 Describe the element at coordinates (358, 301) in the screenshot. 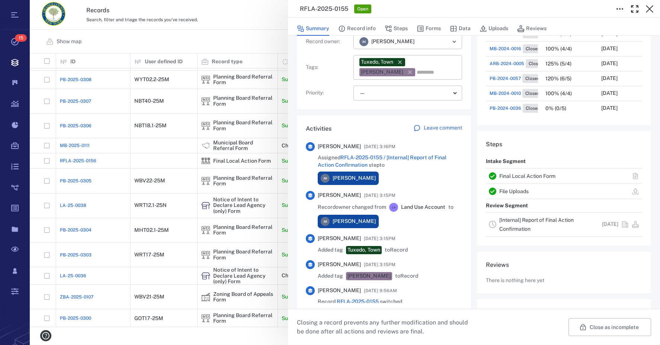

I see `a: RFLA-2025-0155` at that location.